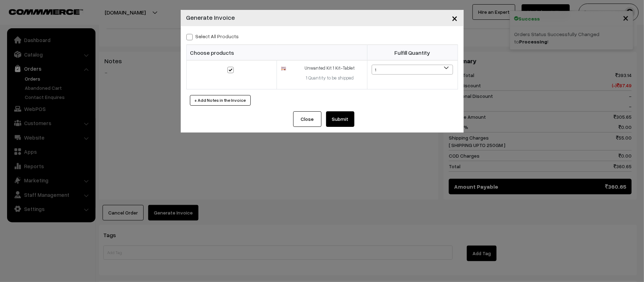  What do you see at coordinates (340, 120) in the screenshot?
I see `button: Submit` at bounding box center [340, 120].